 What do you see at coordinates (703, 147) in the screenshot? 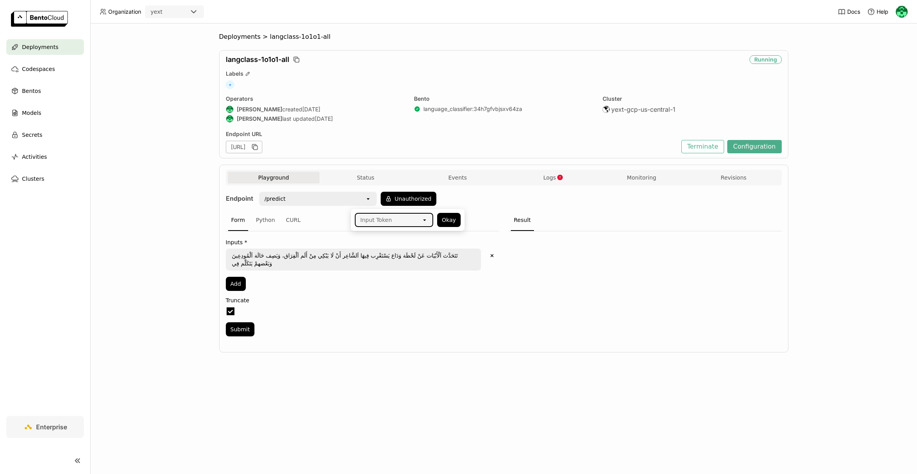
I see `button: Terminate` at bounding box center [703, 147].